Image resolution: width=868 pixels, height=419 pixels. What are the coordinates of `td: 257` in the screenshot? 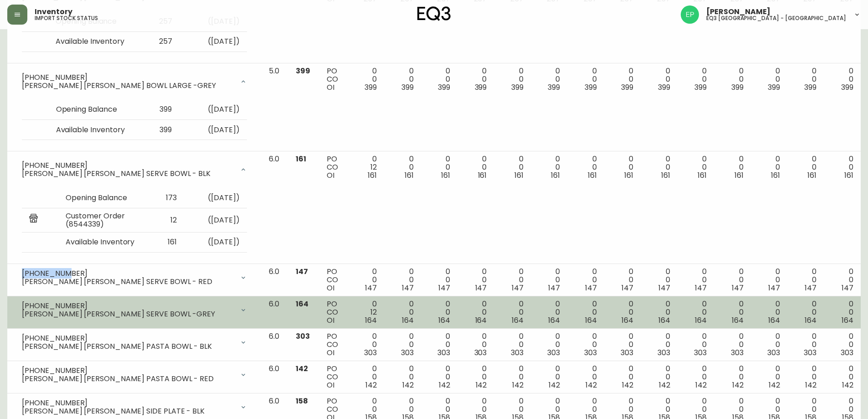 It's located at (159, 42).